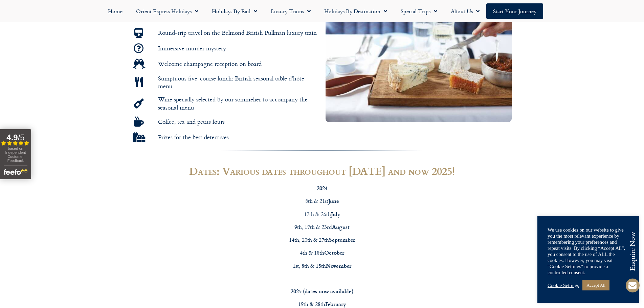 This screenshot has height=308, width=644. I want to click on span: Wine specially selected by our sommelier to accompany the seasonal menu, so click(238, 103).